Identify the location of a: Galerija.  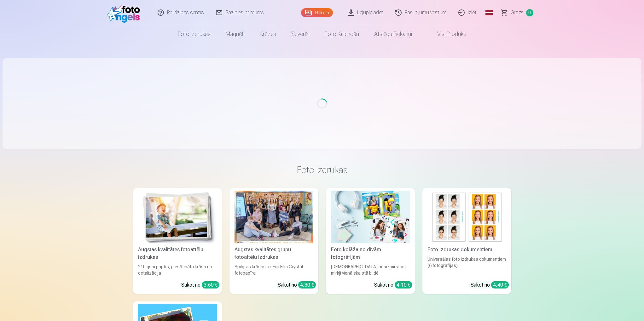
(317, 12).